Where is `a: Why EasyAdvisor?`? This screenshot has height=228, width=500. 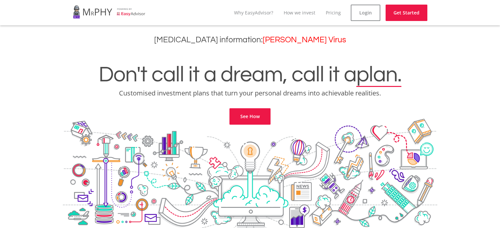 a: Why EasyAdvisor? is located at coordinates (253, 12).